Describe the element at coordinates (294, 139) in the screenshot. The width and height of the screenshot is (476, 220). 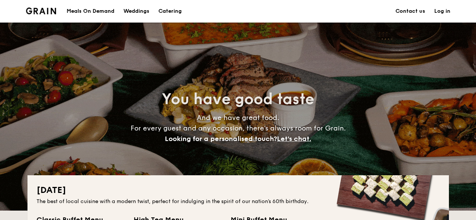
I see `span: Let's chat.` at that location.